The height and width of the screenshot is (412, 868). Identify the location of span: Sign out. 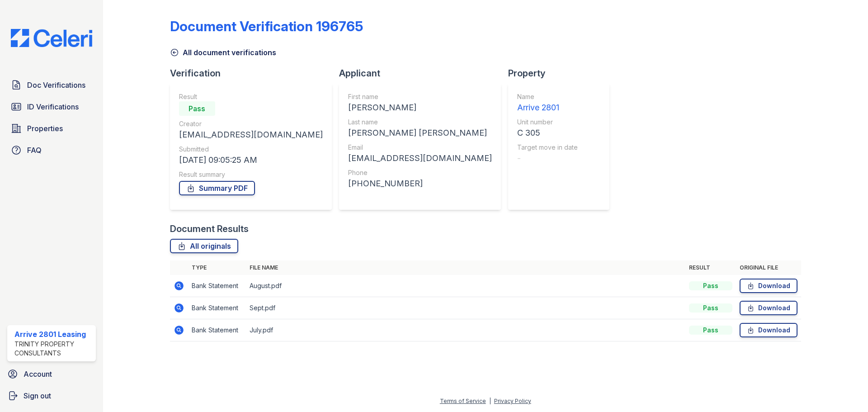
(37, 395).